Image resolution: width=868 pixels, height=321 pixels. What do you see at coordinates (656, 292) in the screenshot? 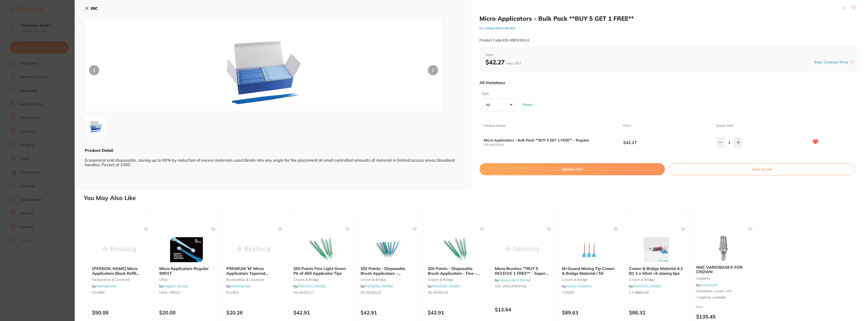
I see `small: CT-9884216` at bounding box center [656, 292].